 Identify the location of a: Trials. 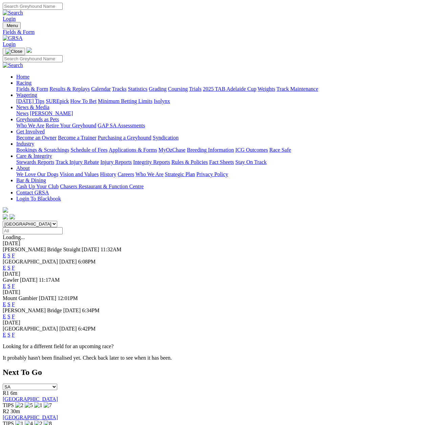
(195, 89).